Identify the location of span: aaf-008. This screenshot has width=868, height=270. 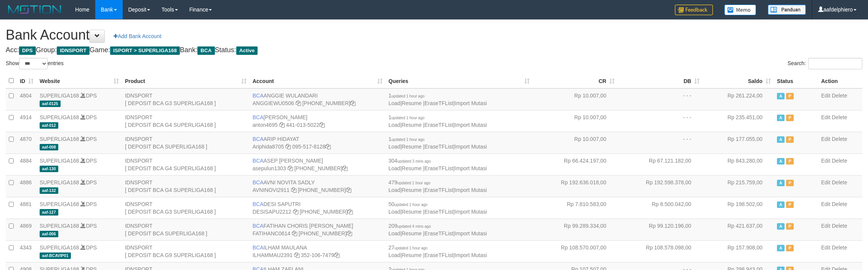
(48, 147).